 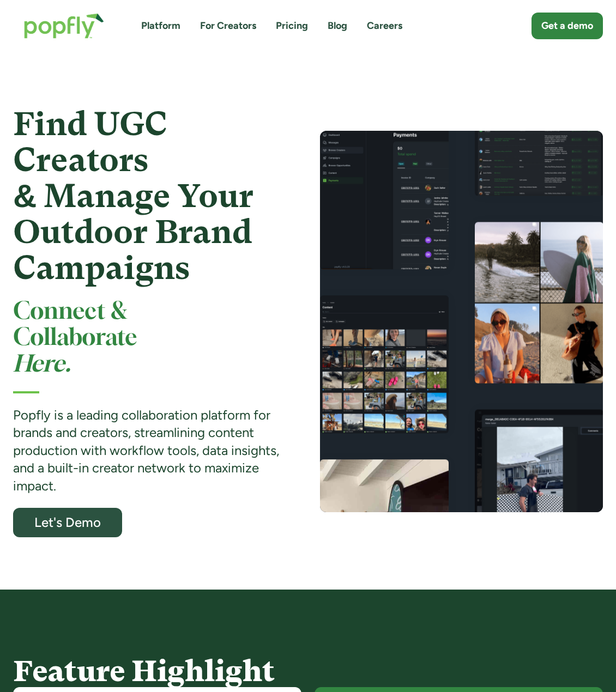 I want to click on a: home, so click(x=64, y=26).